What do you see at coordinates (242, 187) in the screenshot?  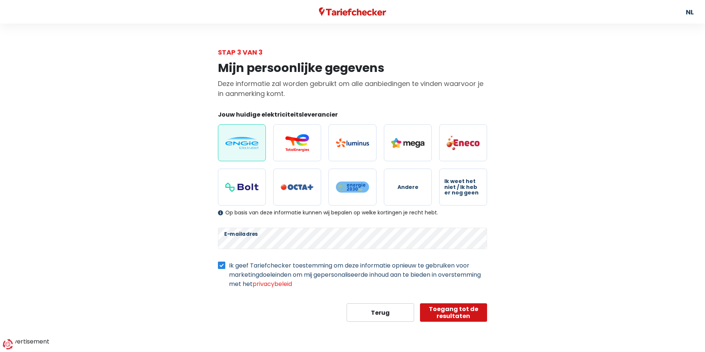 I see `img: Bolt` at bounding box center [242, 187].